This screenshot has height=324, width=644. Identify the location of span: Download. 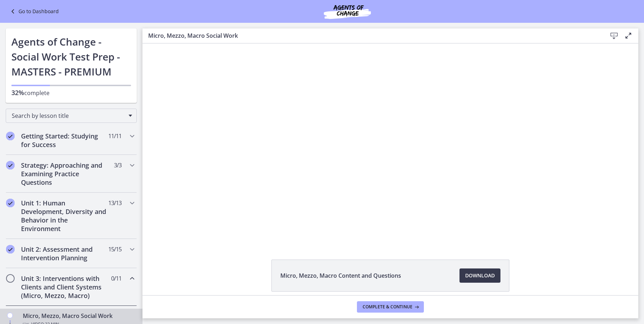
(480, 275).